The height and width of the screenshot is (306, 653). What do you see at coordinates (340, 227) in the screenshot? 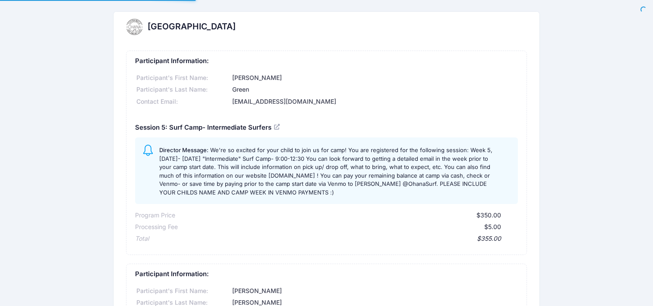
I see `div: $5.00` at bounding box center [340, 227].